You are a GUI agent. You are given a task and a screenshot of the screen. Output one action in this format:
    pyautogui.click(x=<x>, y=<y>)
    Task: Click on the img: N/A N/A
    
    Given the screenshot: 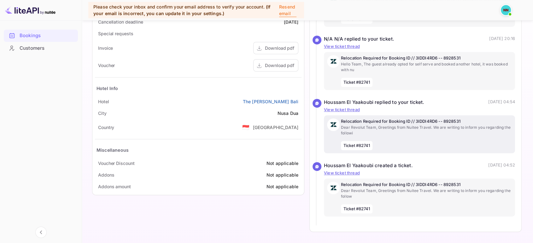 What is the action you would take?
    pyautogui.click(x=506, y=10)
    